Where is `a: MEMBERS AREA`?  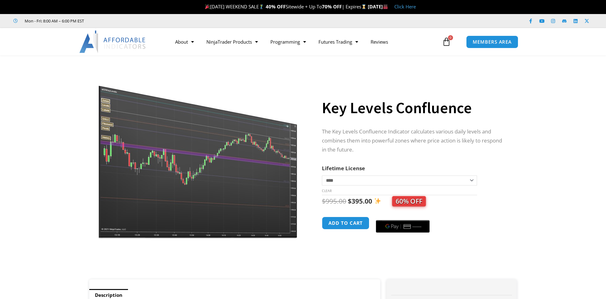
a: MEMBERS AREA is located at coordinates (492, 42).